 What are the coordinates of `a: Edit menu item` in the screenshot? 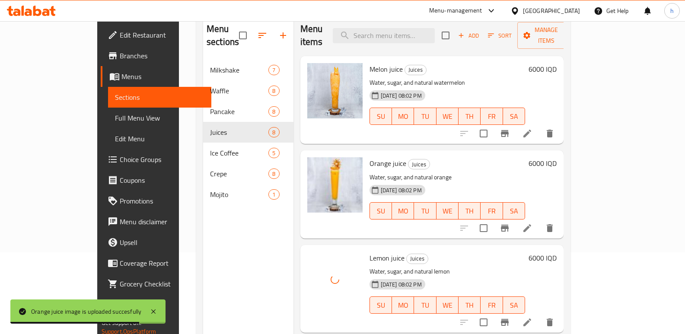 It's located at (527, 228).